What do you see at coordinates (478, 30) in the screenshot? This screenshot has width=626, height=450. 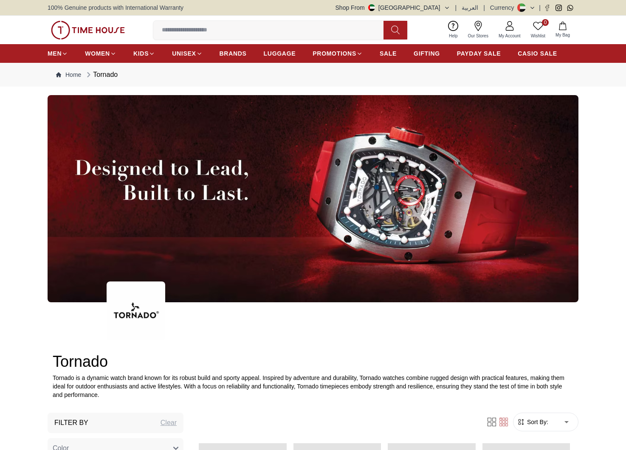 I see `a: Our Stores` at bounding box center [478, 30].